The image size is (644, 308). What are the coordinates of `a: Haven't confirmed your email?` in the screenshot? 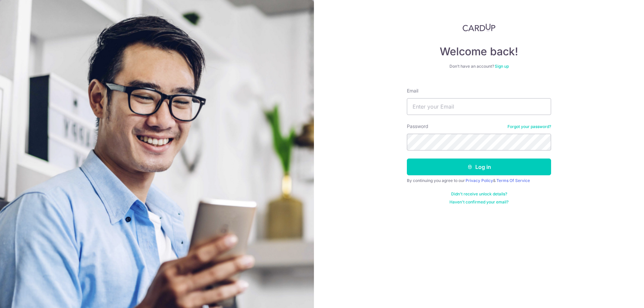 It's located at (479, 202).